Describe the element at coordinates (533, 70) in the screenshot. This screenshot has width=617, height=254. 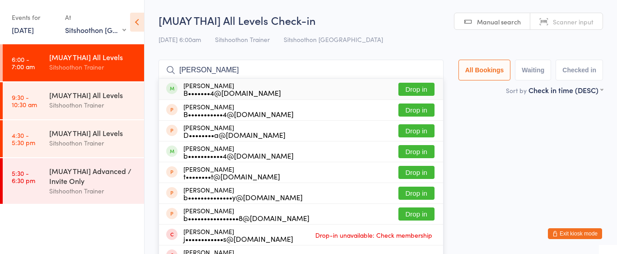
I see `button: Waiting` at that location.